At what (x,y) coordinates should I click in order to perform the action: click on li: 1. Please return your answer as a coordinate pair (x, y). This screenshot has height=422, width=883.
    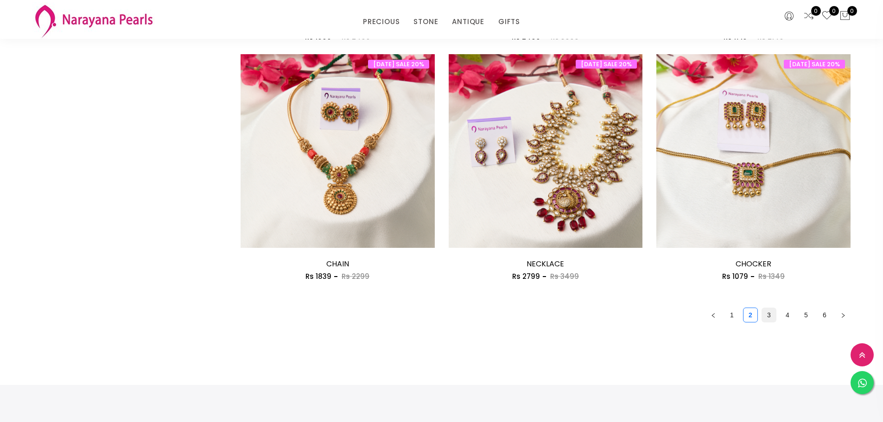
    Looking at the image, I should click on (732, 315).